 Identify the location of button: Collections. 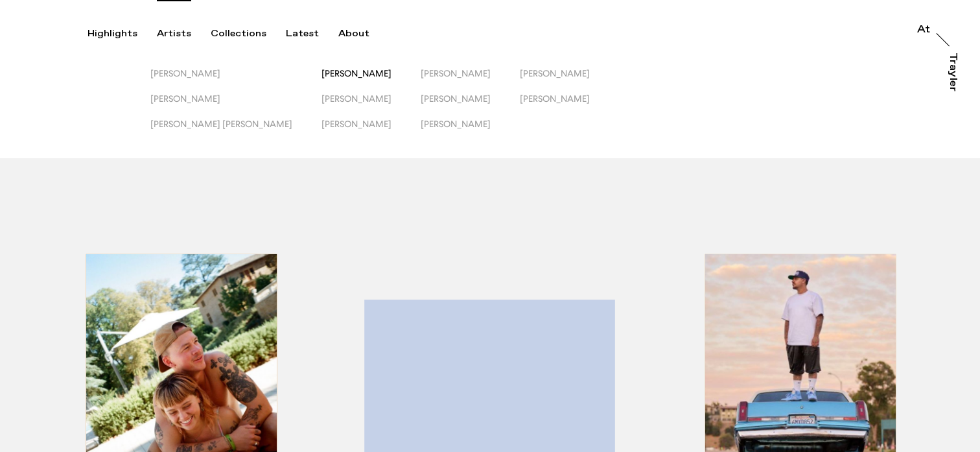
(248, 33).